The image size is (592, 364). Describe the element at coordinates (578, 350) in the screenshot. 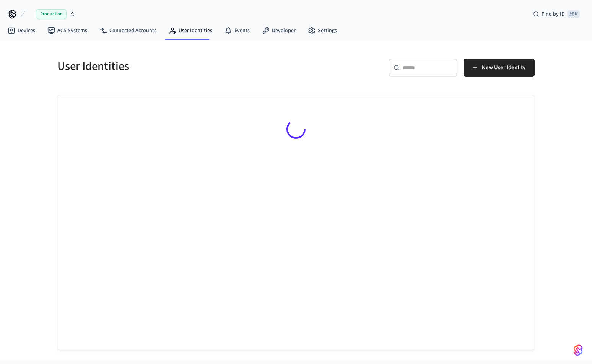

I see `img: SeamLogoGradient.69752ec5.svg` at that location.